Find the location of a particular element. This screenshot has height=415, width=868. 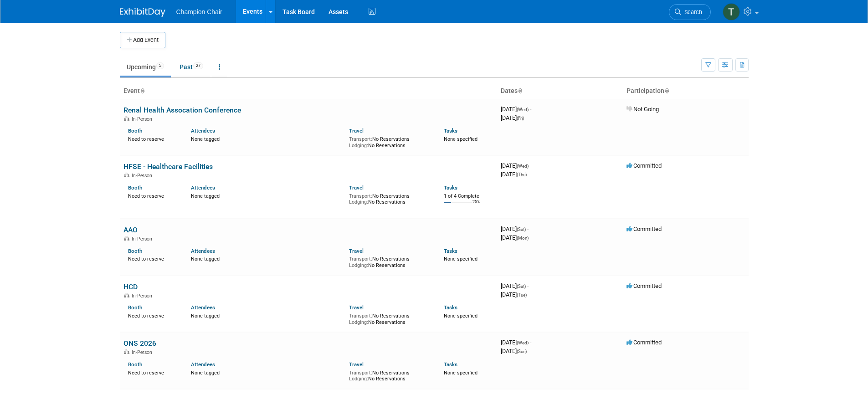

span: (Sun) is located at coordinates (522, 351).